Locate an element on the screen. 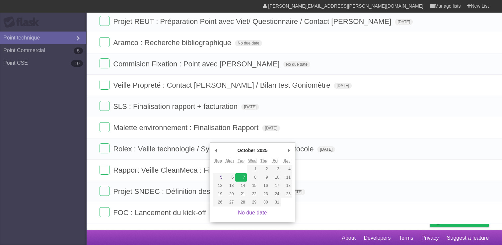 The width and height of the screenshot is (502, 245). span: Projet SNDEC : Définition des actions (suites à faire) is located at coordinates (199, 191).